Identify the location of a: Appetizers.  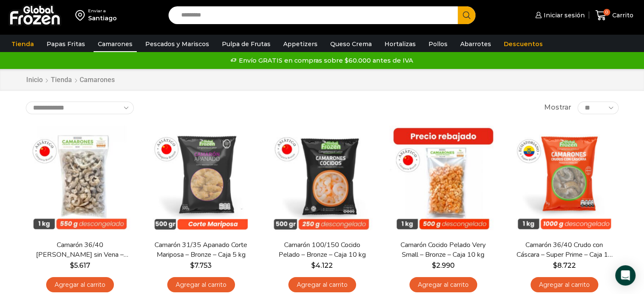
(300, 44).